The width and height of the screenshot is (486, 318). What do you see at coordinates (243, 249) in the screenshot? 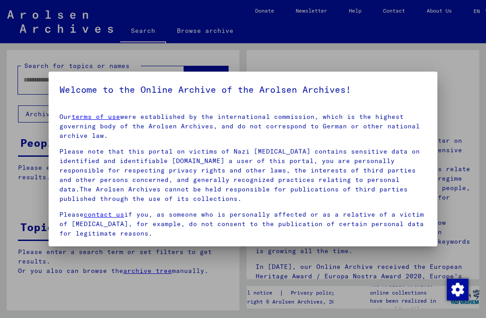
I see `p: you will find all the relevant information about the Arolsen Archives privacy policy.` at bounding box center [243, 249].